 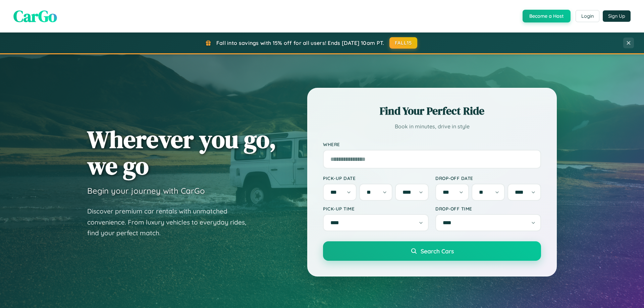 What do you see at coordinates (181, 152) in the screenshot?
I see `h1: Wherever you go, we go` at bounding box center [181, 152].